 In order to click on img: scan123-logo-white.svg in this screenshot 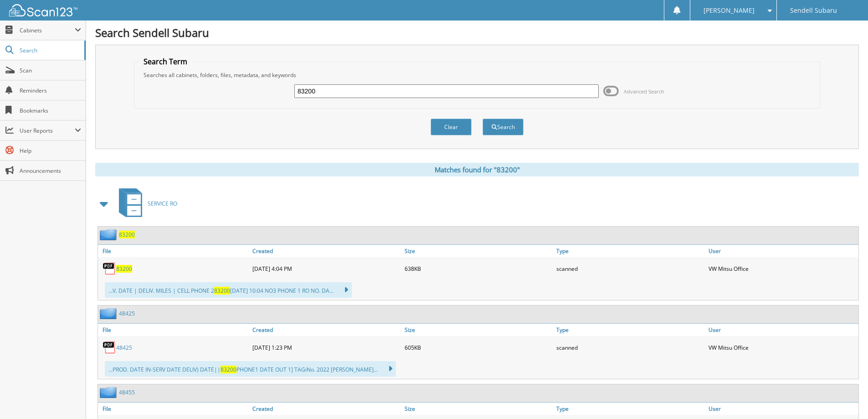, I will do `click(43, 10)`.